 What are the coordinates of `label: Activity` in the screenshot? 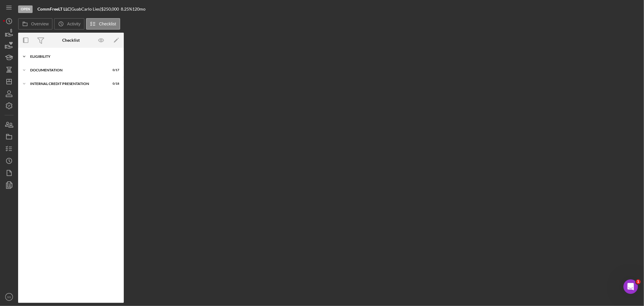 It's located at (73, 24).